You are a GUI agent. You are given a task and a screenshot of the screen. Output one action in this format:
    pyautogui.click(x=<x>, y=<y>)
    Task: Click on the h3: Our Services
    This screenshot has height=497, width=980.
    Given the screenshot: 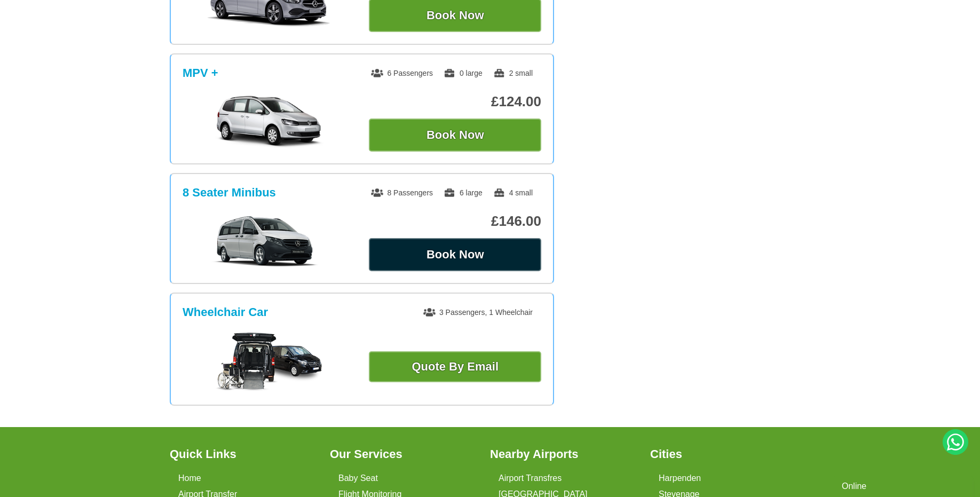 What is the action you would take?
    pyautogui.click(x=404, y=454)
    